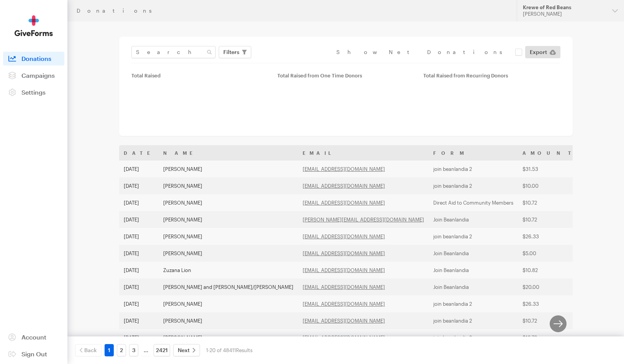 The image size is (624, 364). Describe the element at coordinates (229, 153) in the screenshot. I see `th: Name` at that location.